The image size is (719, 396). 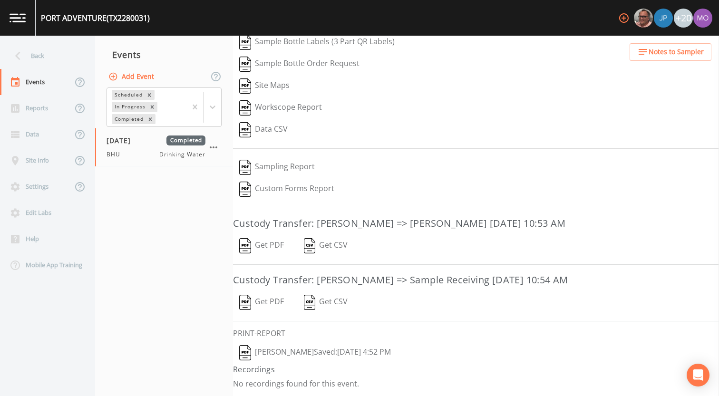 What do you see at coordinates (703, 18) in the screenshot?
I see `img: 4e251478aba98ce068fb7eae8f78b90c` at bounding box center [703, 18].